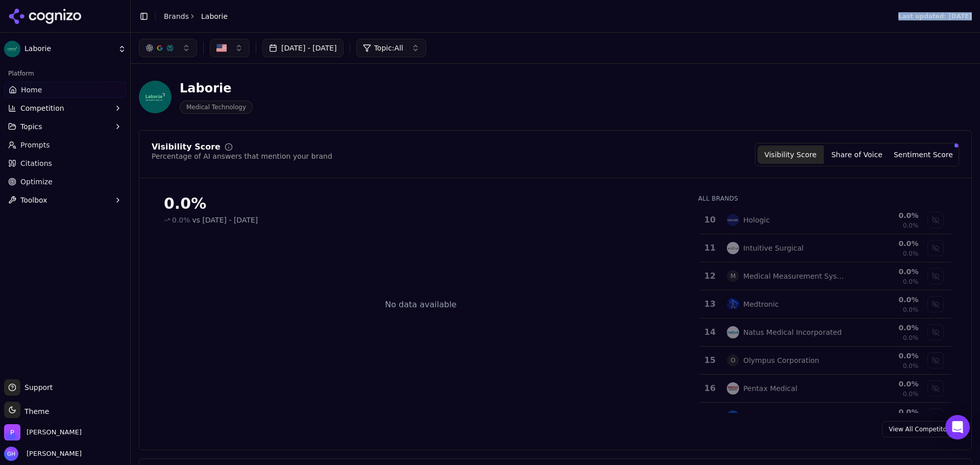 The image size is (980, 465). Describe the element at coordinates (935, 417) in the screenshot. I see `button: Show philips healthcare data` at that location.